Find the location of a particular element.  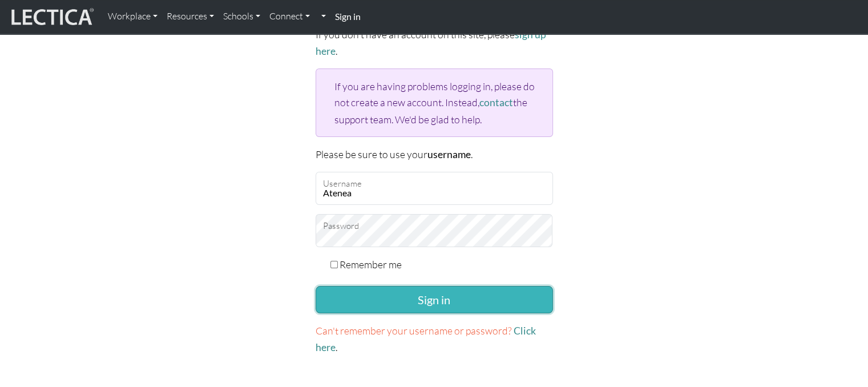

a: Workplace is located at coordinates (133, 16).